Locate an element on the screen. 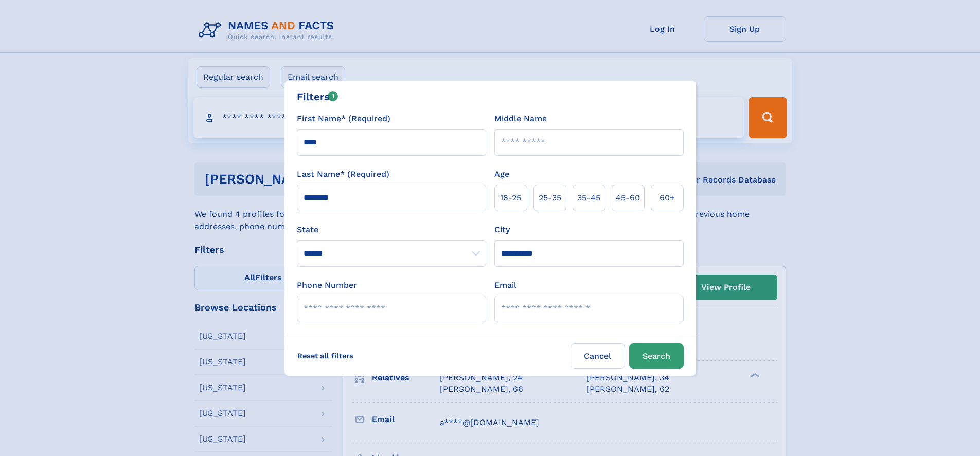 The image size is (980, 456). label: State is located at coordinates (391, 230).